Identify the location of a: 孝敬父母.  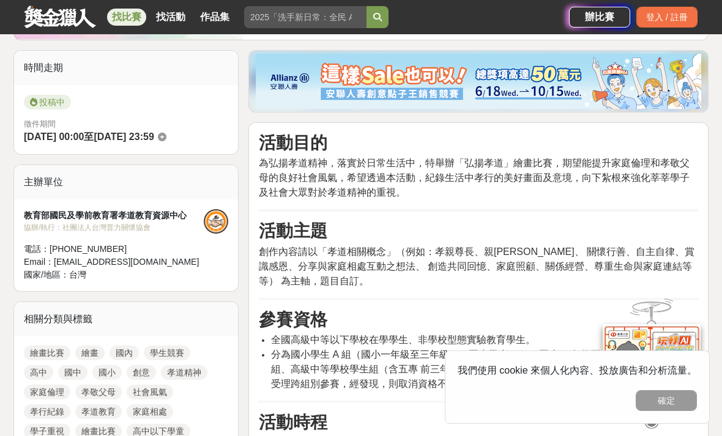
(98, 392).